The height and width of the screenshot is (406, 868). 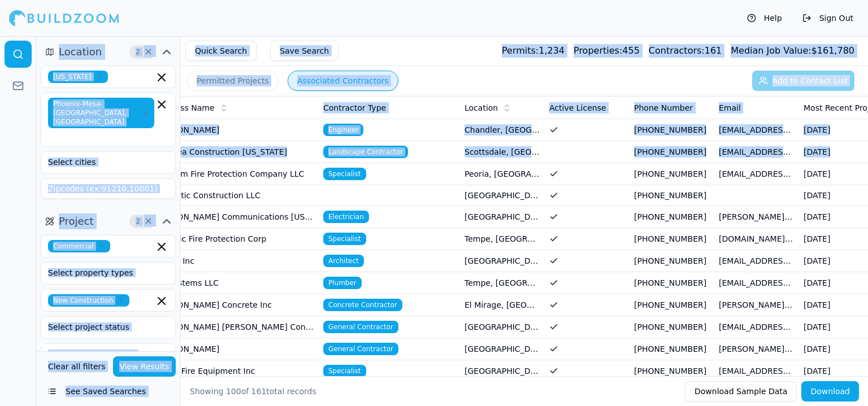 I want to click on span: Contractors:, so click(x=676, y=50).